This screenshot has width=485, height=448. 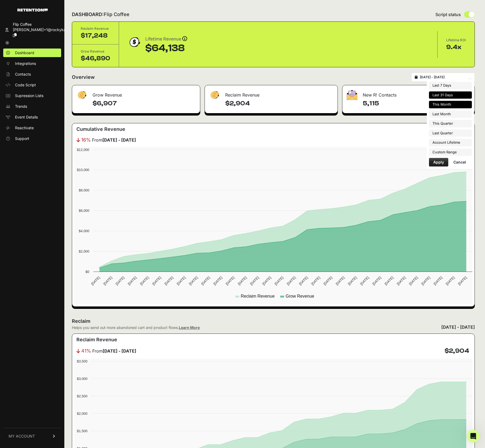 What do you see at coordinates (99, 7) in the screenshot?
I see `div: Close` at bounding box center [99, 7].